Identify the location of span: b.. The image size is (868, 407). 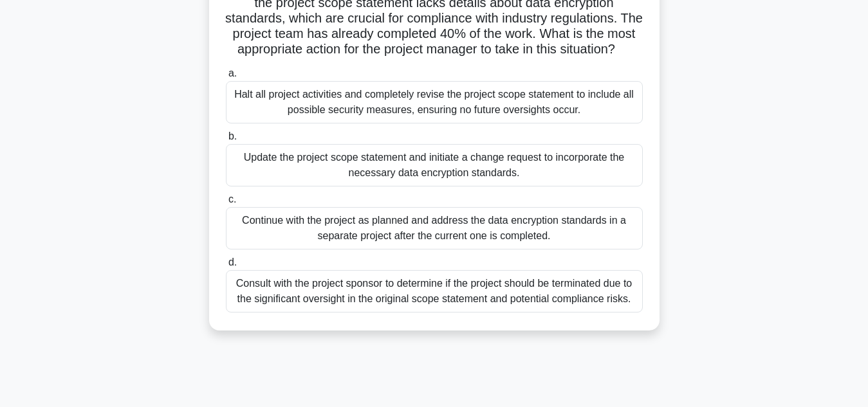
(232, 136).